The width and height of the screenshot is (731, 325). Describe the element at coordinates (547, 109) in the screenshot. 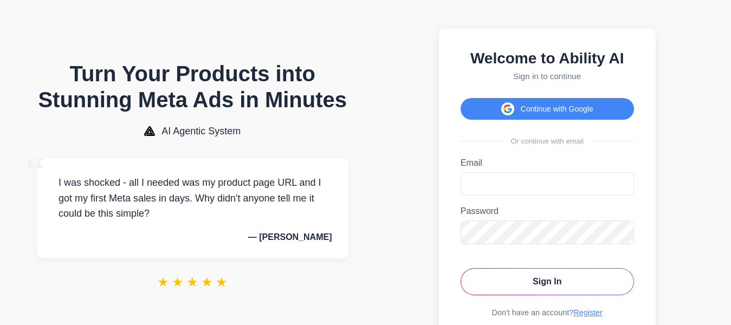

I see `button: Continue with Google` at that location.